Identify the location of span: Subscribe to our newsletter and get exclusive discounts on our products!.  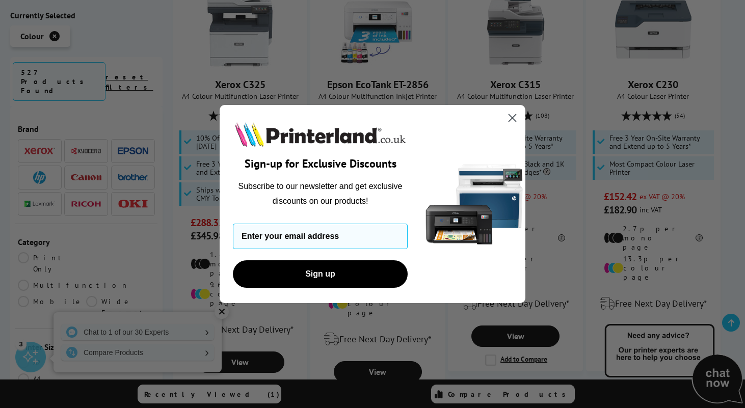
(321, 193).